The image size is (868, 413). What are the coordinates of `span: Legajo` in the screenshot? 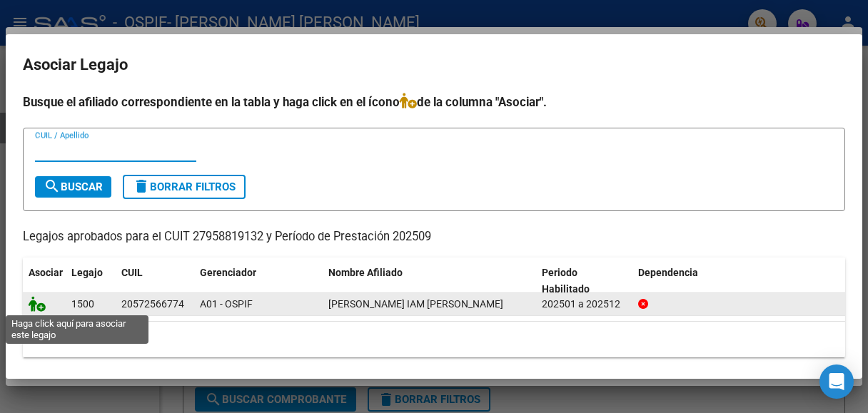 It's located at (87, 273).